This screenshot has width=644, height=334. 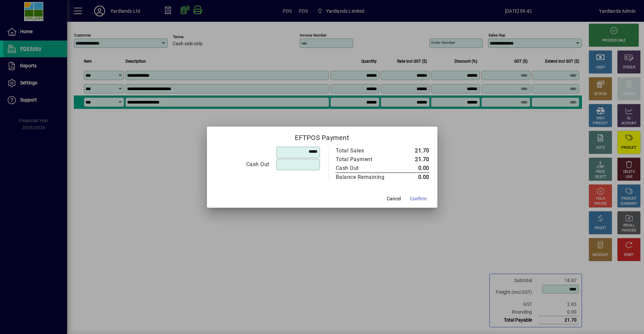 What do you see at coordinates (322, 136) in the screenshot?
I see `h2: EFTPOS Payment` at bounding box center [322, 136].